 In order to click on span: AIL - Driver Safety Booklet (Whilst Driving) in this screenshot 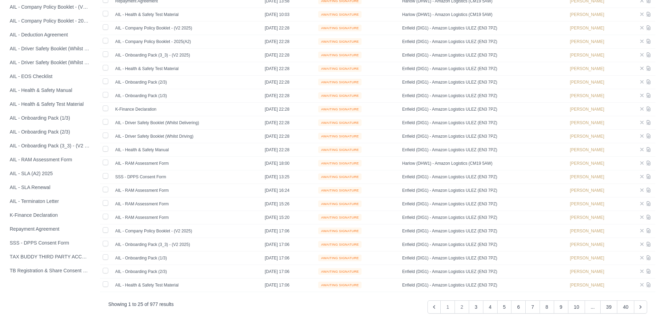, I will do `click(50, 62)`.